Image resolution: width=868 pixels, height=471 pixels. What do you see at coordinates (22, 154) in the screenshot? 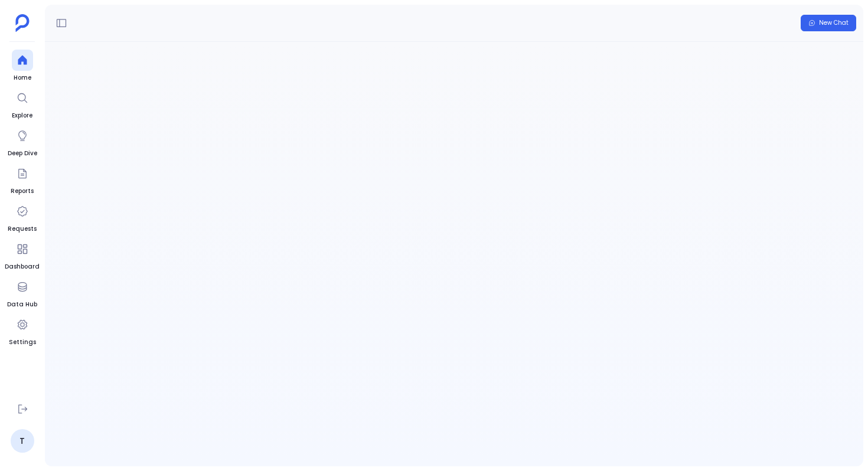
I see `span: Deep Dive` at bounding box center [22, 154].